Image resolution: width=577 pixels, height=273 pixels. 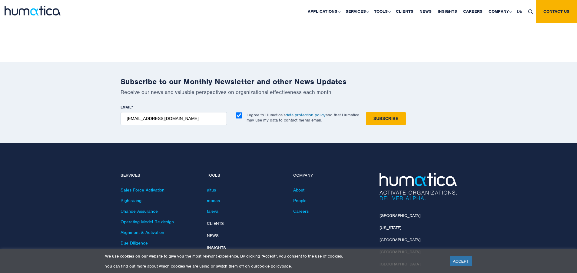 I want to click on input: name@company.com, so click(x=174, y=118).